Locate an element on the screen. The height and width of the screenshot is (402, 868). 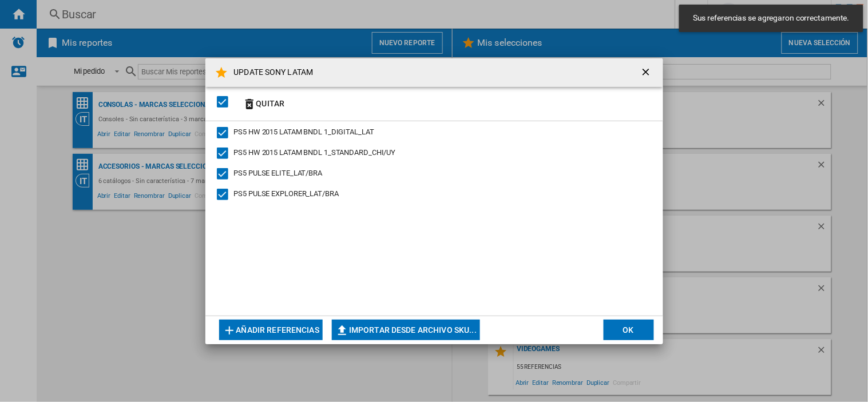
span: Sus referencias se agregaron correctamente. is located at coordinates (771, 18).